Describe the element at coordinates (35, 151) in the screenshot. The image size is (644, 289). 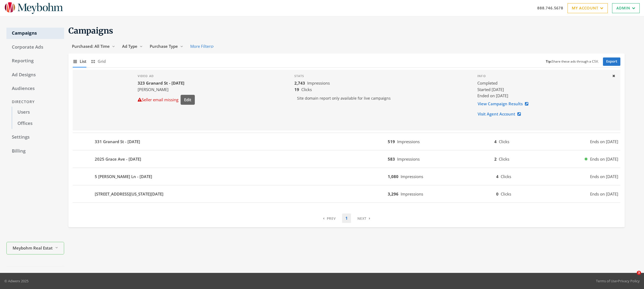
I see `a: Billing` at that location.